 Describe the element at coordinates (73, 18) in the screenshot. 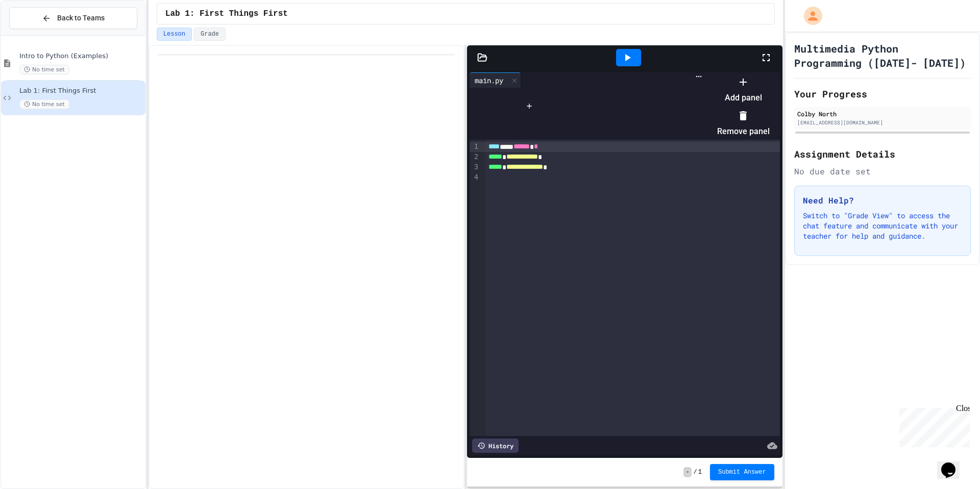

I see `button: Back to Teams` at that location.